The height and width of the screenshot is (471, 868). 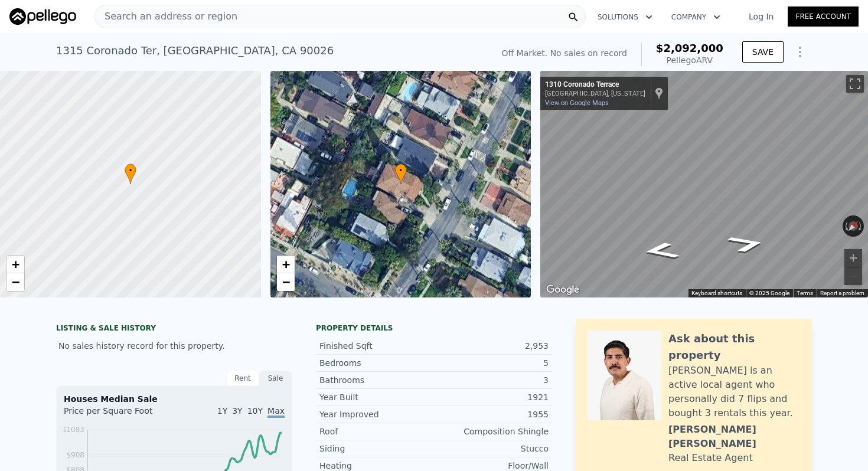 What do you see at coordinates (377, 448) in the screenshot?
I see `div: Siding` at bounding box center [377, 448].